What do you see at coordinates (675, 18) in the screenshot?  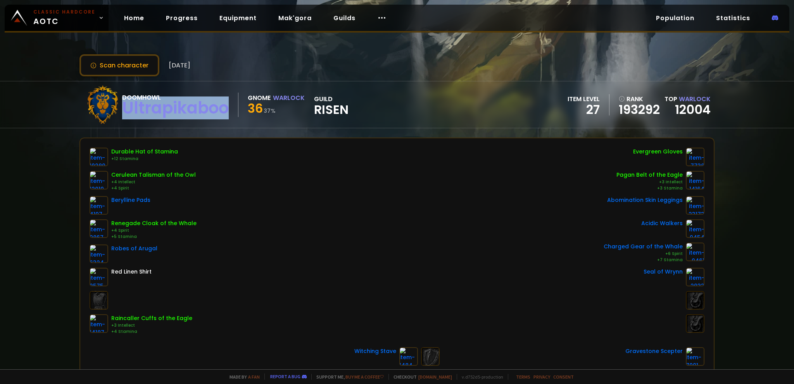 I see `a: Population` at bounding box center [675, 18].